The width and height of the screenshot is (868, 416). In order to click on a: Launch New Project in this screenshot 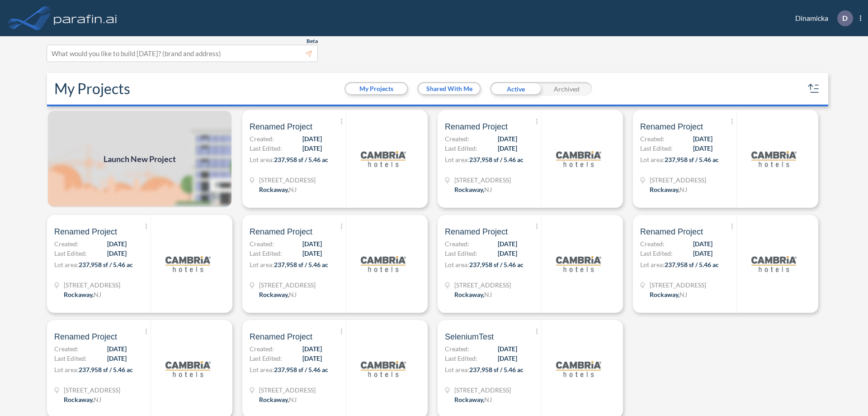, I will do `click(140, 159)`.